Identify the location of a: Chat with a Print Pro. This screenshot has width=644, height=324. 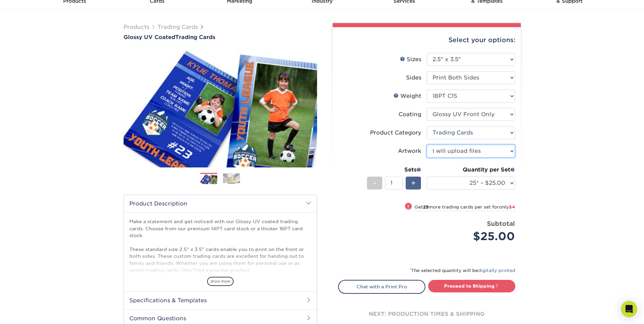
(382, 287).